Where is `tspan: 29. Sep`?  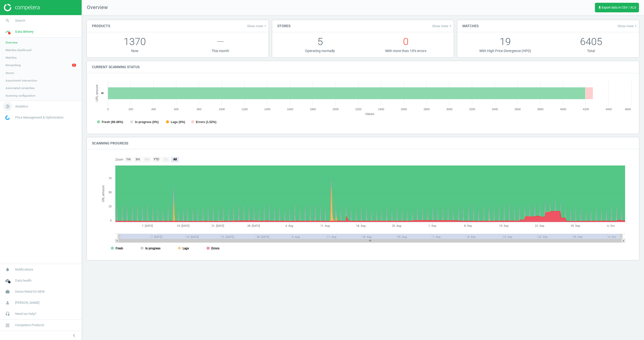 tspan: 29. Sep is located at coordinates (575, 225).